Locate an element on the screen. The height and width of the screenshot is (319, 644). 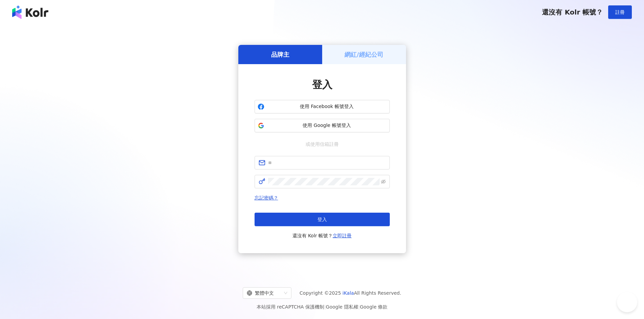
a: iKala is located at coordinates (348, 293).